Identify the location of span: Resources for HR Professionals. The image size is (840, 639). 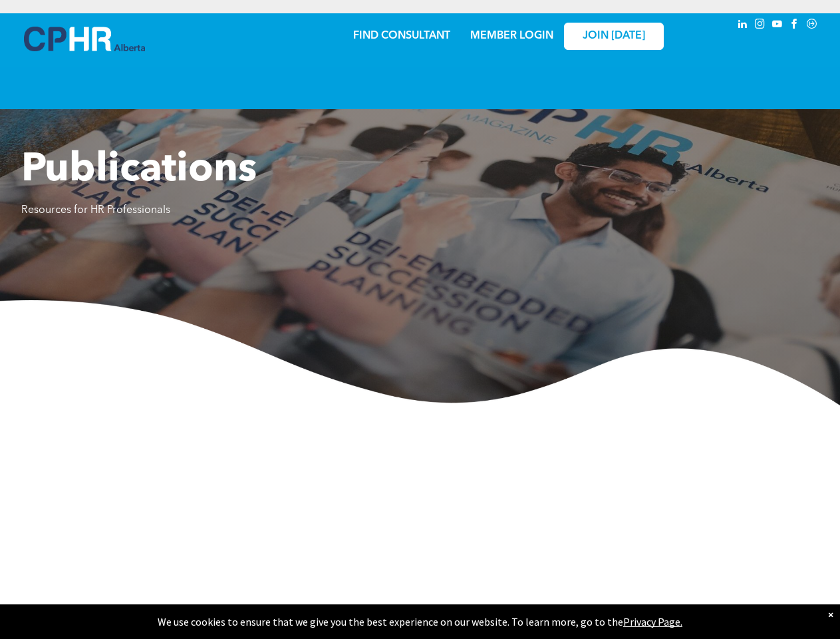
(96, 210).